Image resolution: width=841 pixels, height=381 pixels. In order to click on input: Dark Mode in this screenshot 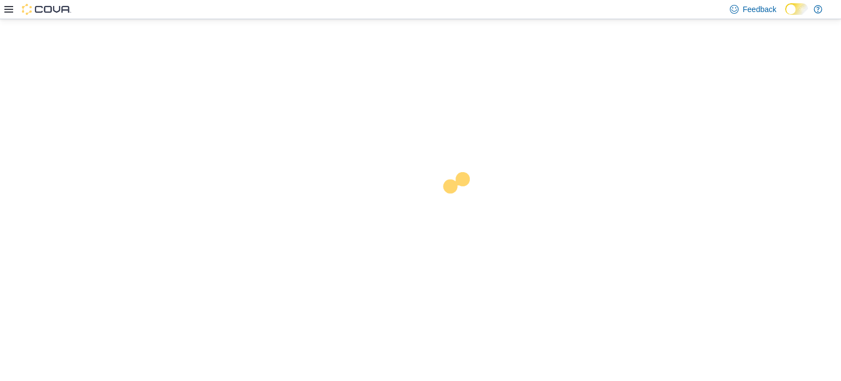, I will do `click(797, 9)`.